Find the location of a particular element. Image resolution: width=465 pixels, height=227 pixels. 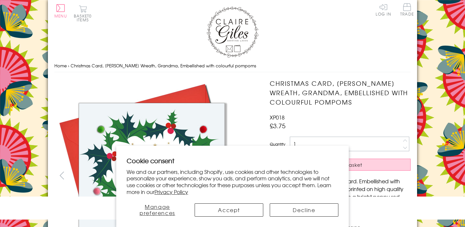

button: Accept is located at coordinates (229, 210).